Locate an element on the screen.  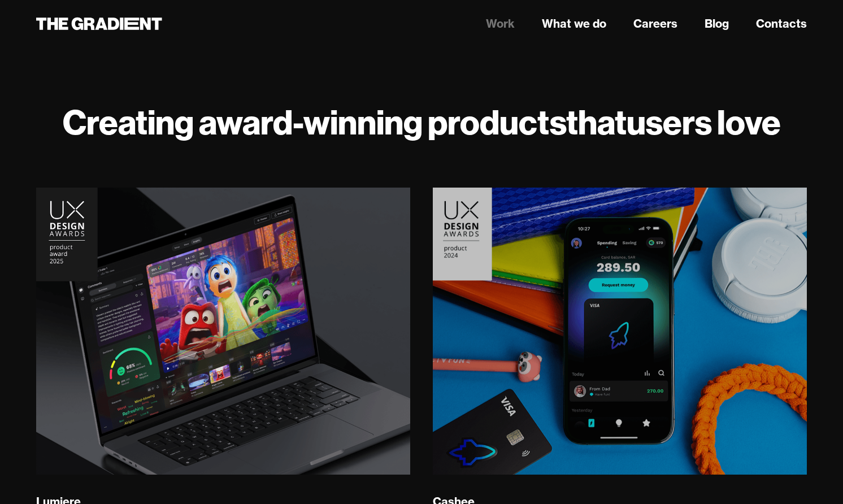
a: What we do is located at coordinates (574, 24).